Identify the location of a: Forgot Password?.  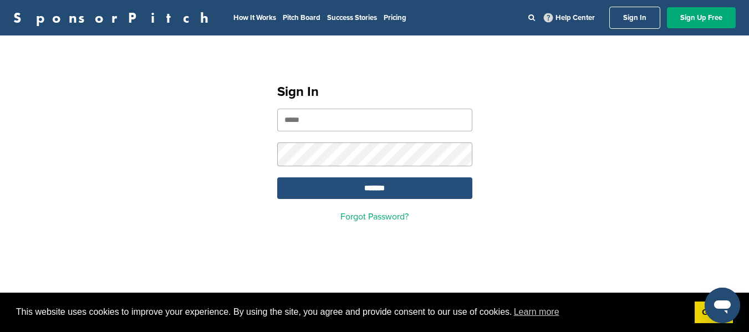
(374, 217).